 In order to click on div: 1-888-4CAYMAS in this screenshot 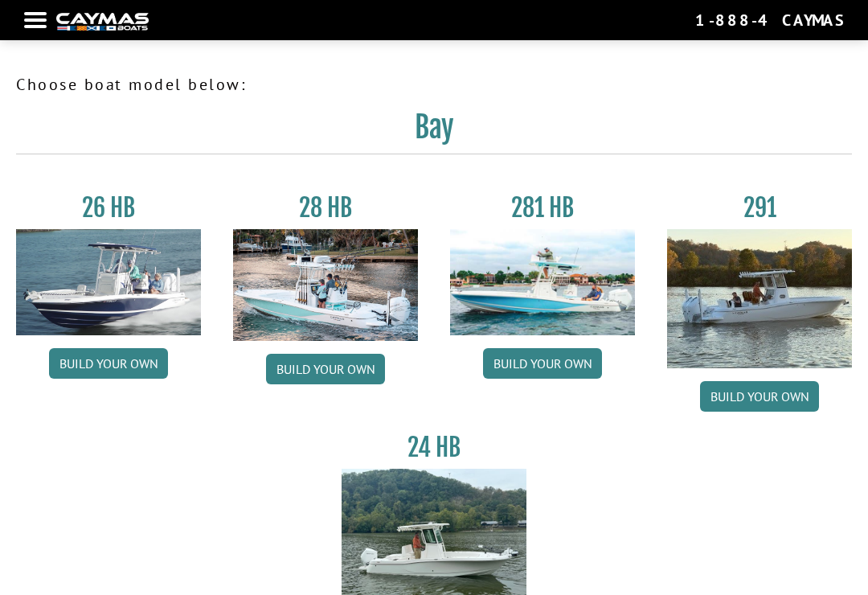, I will do `click(769, 20)`.